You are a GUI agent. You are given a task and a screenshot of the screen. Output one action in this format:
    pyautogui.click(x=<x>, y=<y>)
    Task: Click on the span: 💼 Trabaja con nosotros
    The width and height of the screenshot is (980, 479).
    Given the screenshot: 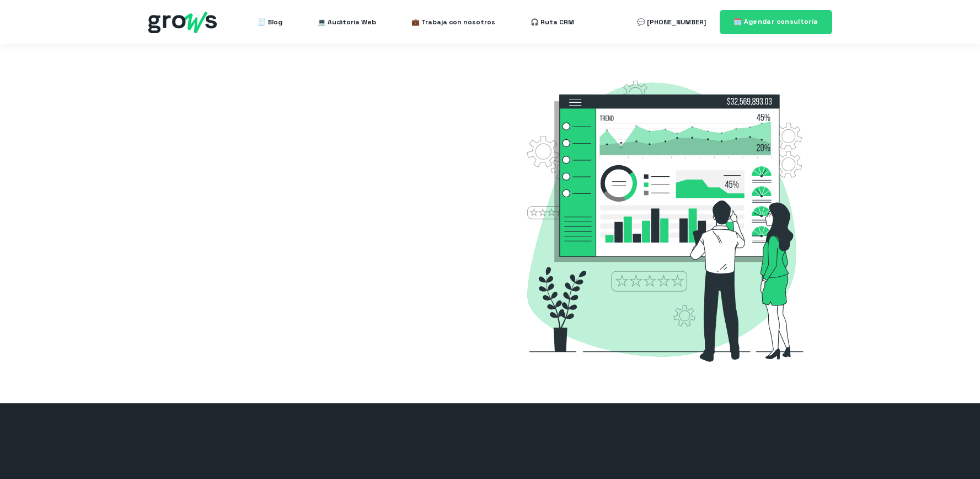 What is the action you would take?
    pyautogui.click(x=454, y=22)
    